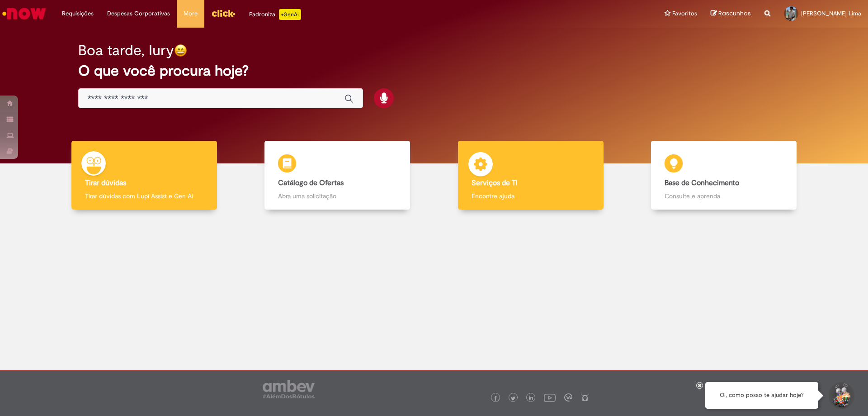 The image size is (868, 416). What do you see at coordinates (144, 175) in the screenshot?
I see `a: Tirar dúvidas Tirar dúvidas com Lupi Assist e Gen Ai` at bounding box center [144, 175].